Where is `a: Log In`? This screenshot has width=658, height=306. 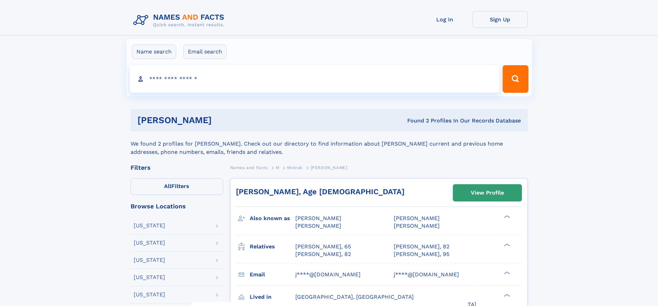 a: Log In is located at coordinates (445, 19).